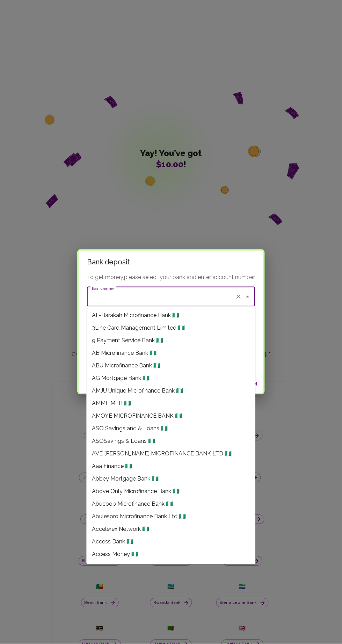 Image resolution: width=342 pixels, height=644 pixels. I want to click on span: 9 Payment Service Bank 🇳🇬, so click(128, 341).